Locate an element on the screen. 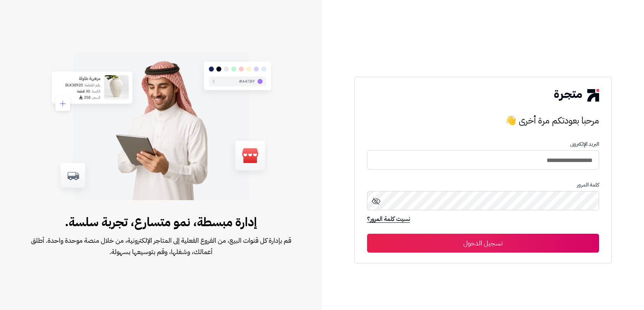 This screenshot has width=644, height=310. img: logo-2.png is located at coordinates (576, 95).